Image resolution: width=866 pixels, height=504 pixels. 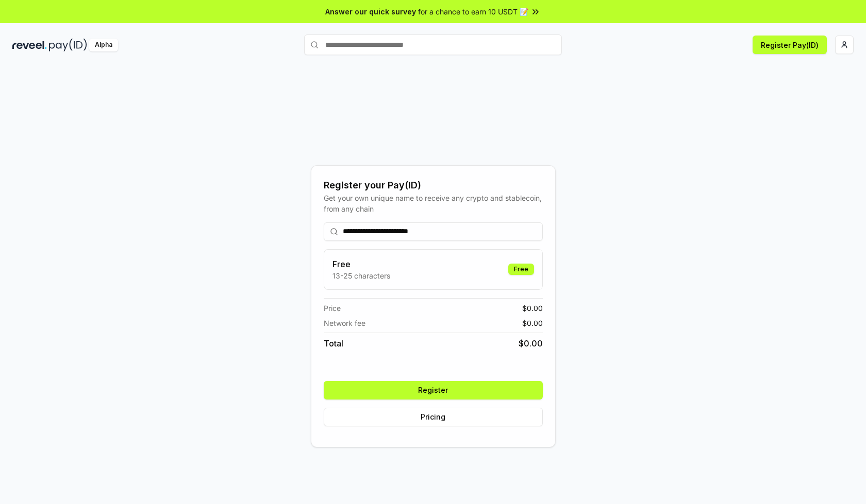 What do you see at coordinates (344, 323) in the screenshot?
I see `span: Network fee` at bounding box center [344, 323].